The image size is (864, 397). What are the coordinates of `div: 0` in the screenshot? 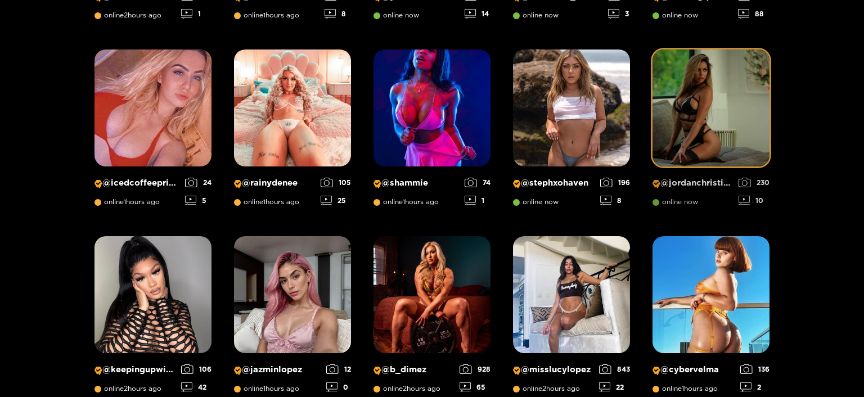 It's located at (339, 387).